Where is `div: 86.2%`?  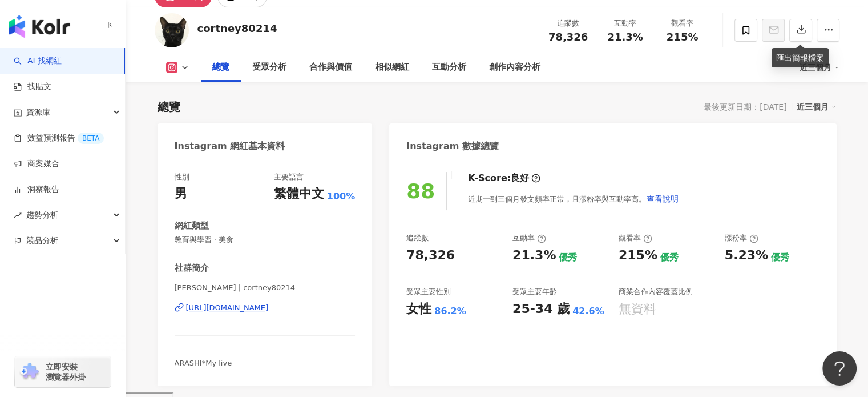
div: 86.2% is located at coordinates (450, 311).